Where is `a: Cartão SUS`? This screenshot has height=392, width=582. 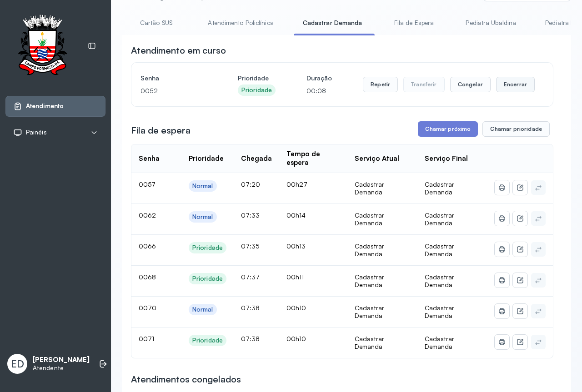
a: Cartão SUS is located at coordinates (156, 23).